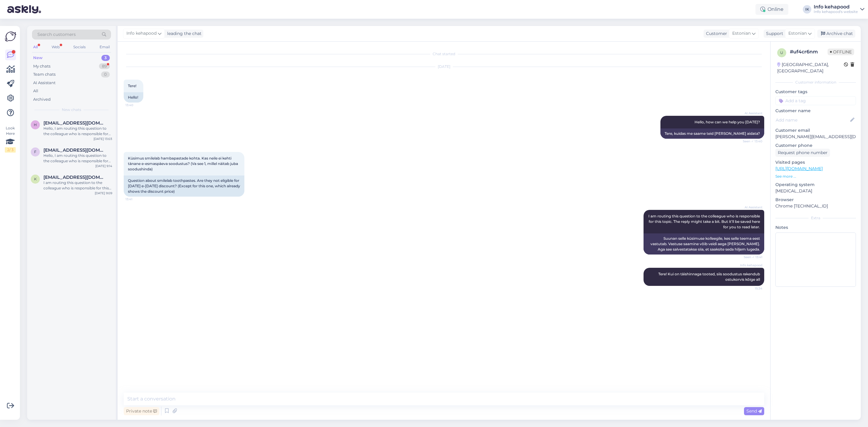 The image size is (868, 427). Describe the element at coordinates (41, 67) in the screenshot. I see `div: My chats` at that location.